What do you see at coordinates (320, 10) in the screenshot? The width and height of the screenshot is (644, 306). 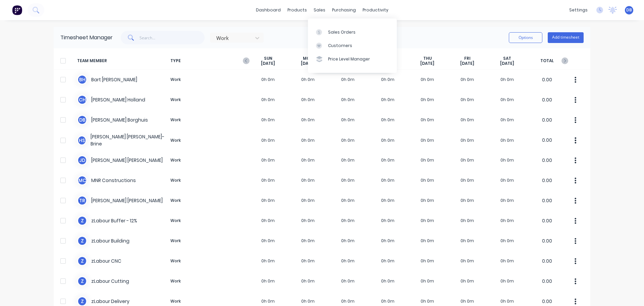 I see `div: sales` at bounding box center [320, 10].